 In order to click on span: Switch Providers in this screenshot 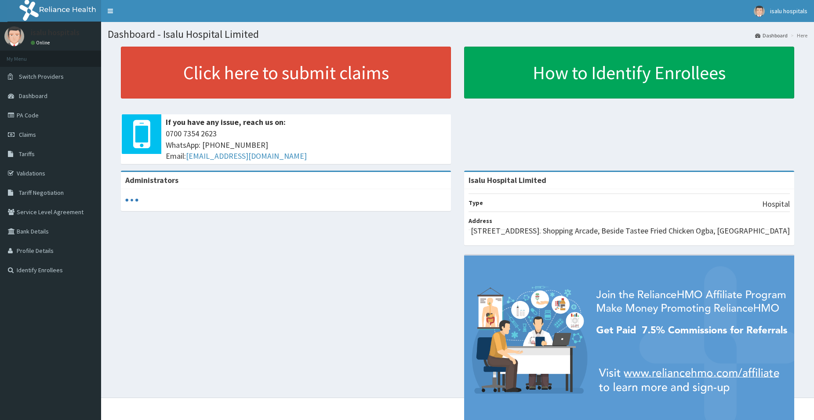, I will do `click(41, 76)`.